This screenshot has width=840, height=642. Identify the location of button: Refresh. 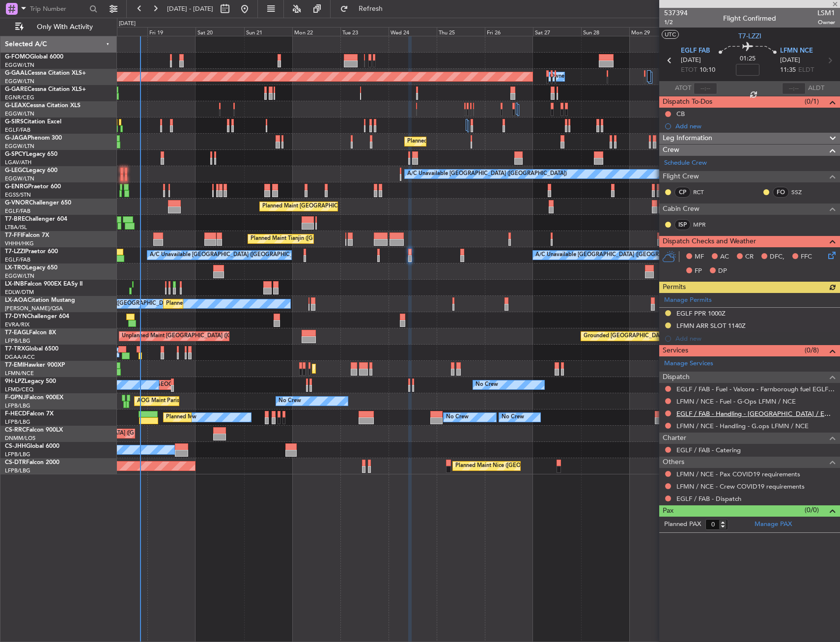
(365, 9).